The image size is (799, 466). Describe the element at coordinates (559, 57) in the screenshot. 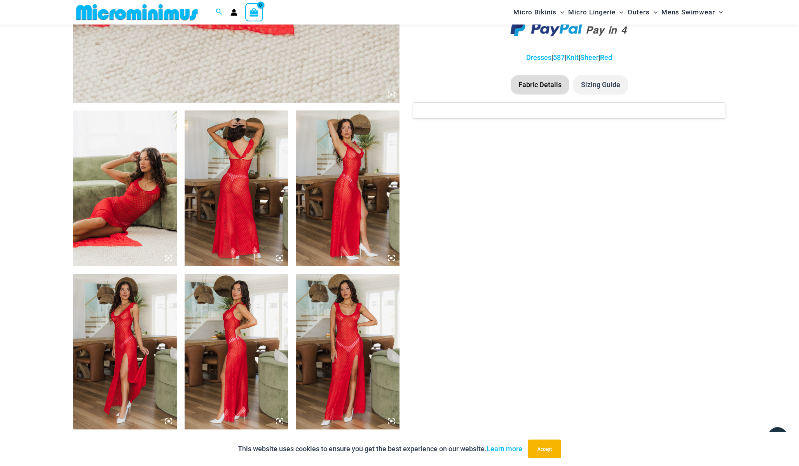

I see `a: 587` at that location.